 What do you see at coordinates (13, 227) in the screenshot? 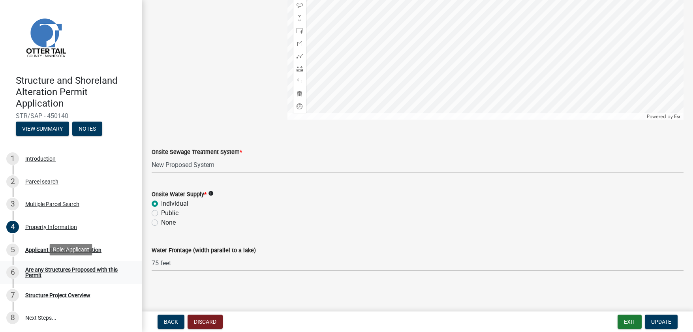
I see `div: 4` at bounding box center [13, 227].